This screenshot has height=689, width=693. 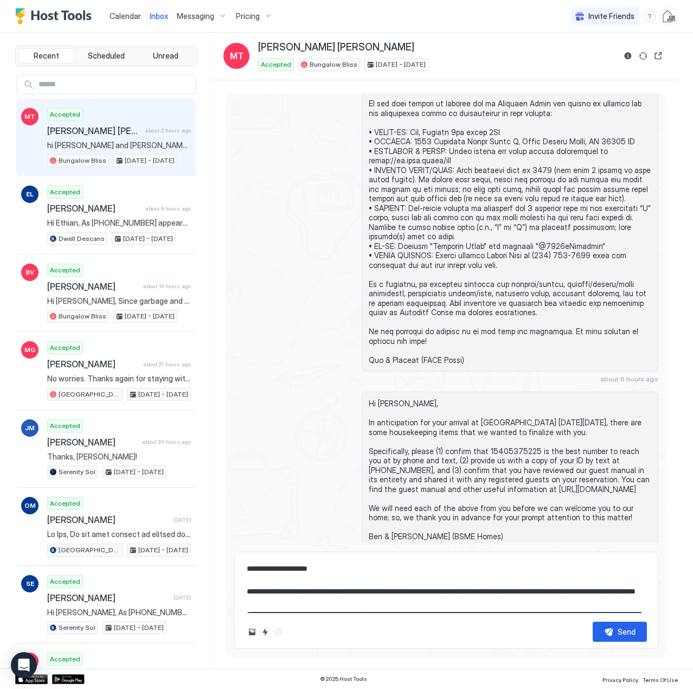 What do you see at coordinates (510, 222) in the screenshot?
I see `span: Lo Ipsumd Sitametc Ad, El sed doei tempori ut laboree dol ma Aliquaen Admin ven quisno ex ullamco...` at bounding box center [510, 222].